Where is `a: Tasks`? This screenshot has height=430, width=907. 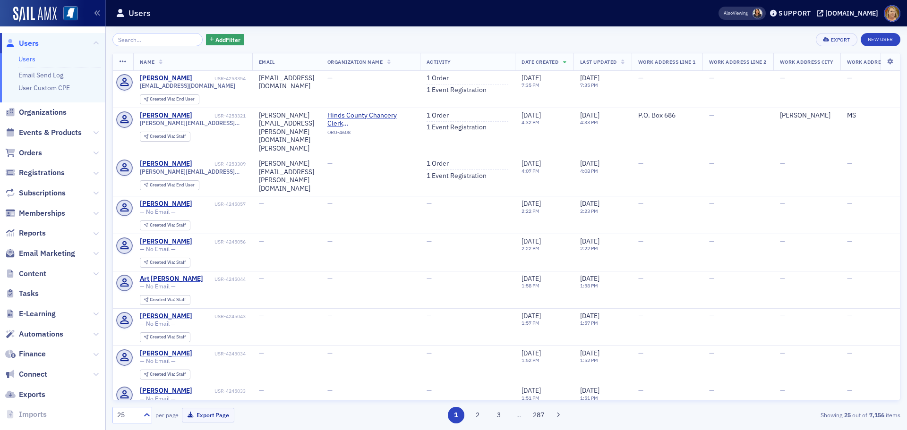 a: Tasks is located at coordinates (22, 294).